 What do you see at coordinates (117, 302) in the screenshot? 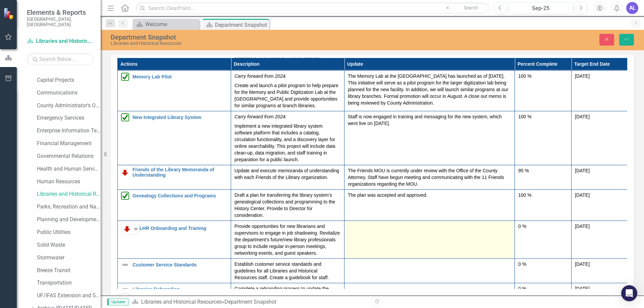
I see `span: Updater` at bounding box center [117, 302].